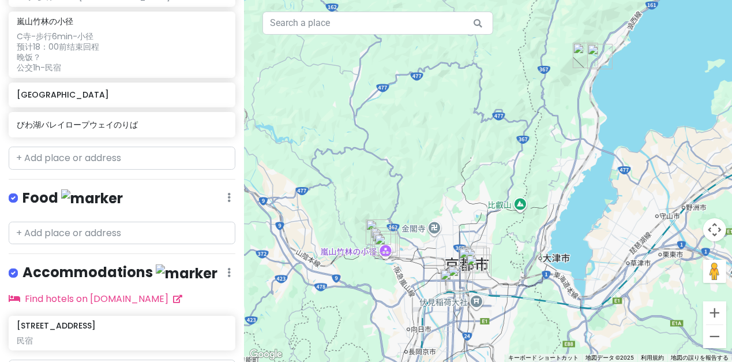 This screenshot has width=732, height=362. What do you see at coordinates (477, 260) in the screenshot?
I see `div: 八坂神社` at bounding box center [477, 260].